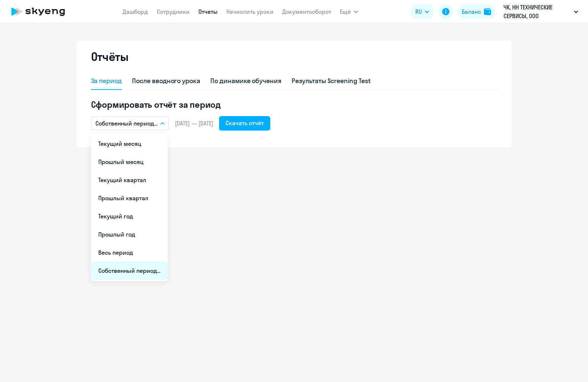 The image size is (588, 382). Describe the element at coordinates (537, 12) in the screenshot. I see `p: ЧК, НН ТЕХНИЧЕСКИЕ СЕРВИСЫ, ООО` at that location.